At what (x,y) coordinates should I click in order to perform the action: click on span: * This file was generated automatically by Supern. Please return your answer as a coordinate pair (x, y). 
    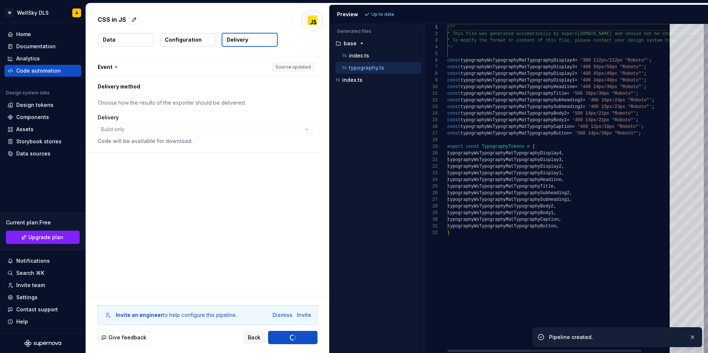
    Looking at the image, I should click on (512, 34).